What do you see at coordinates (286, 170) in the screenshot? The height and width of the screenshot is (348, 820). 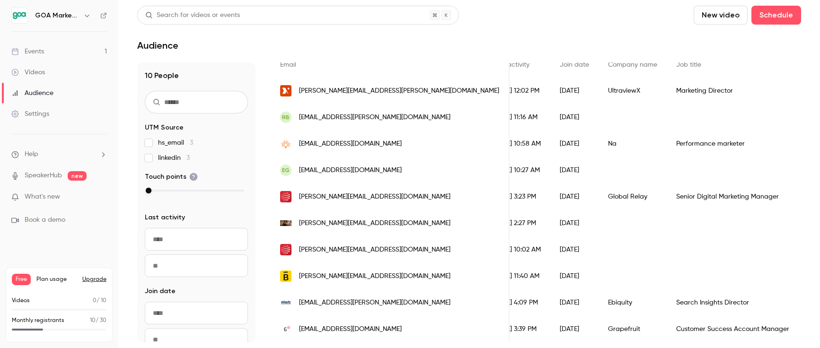 I see `span: EG` at bounding box center [286, 170].